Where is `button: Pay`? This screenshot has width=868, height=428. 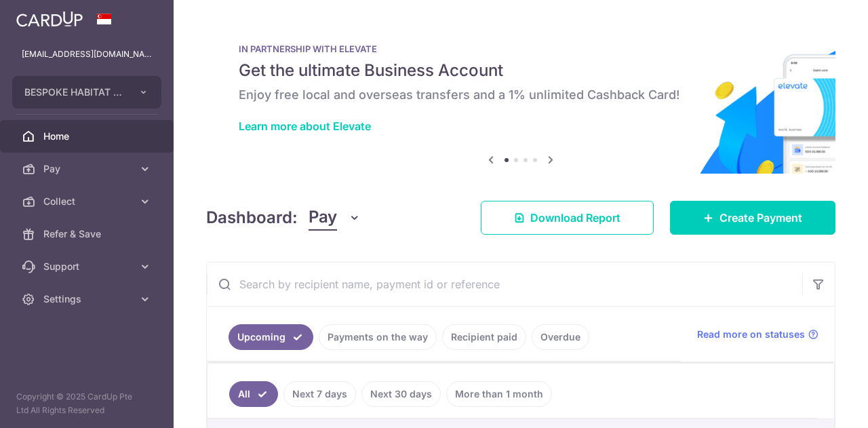
button: Pay is located at coordinates (334, 218).